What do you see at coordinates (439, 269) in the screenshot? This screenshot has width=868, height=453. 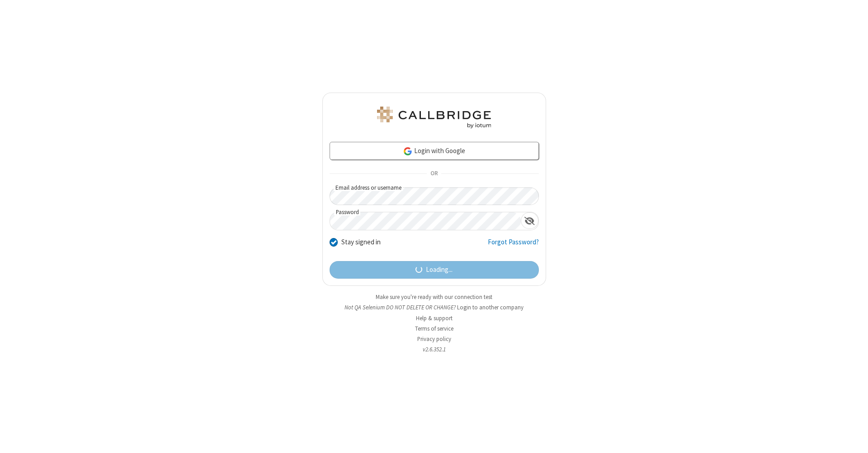 I see `span: Loading...` at bounding box center [439, 269].